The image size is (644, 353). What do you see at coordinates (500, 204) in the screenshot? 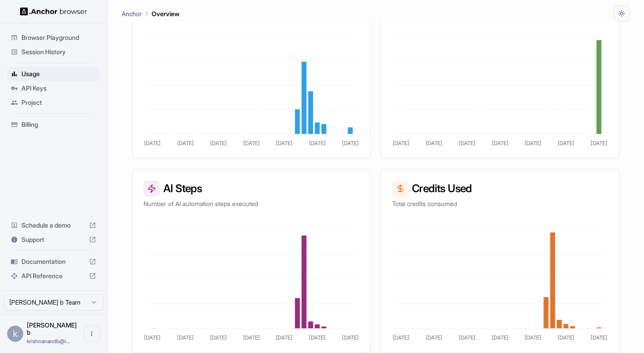
I see `p: Total credits consumed` at bounding box center [500, 204].